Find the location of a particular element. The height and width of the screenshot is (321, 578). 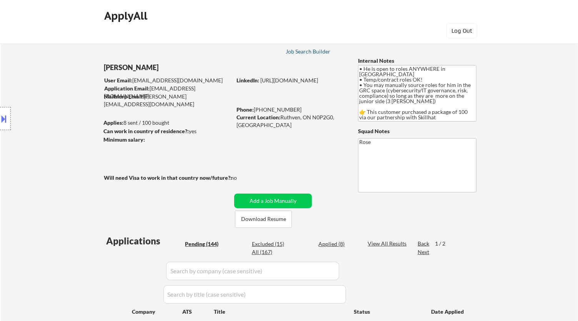

div: Internal Notes is located at coordinates (417, 61).